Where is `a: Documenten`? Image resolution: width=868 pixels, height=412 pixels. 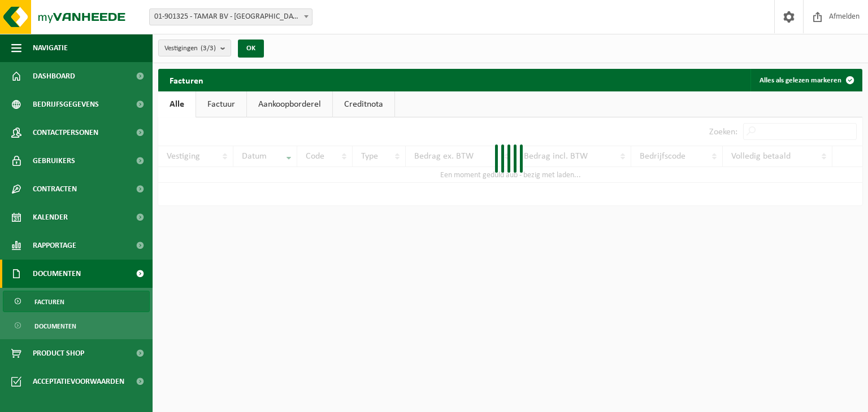 a: Documenten is located at coordinates (77, 326).